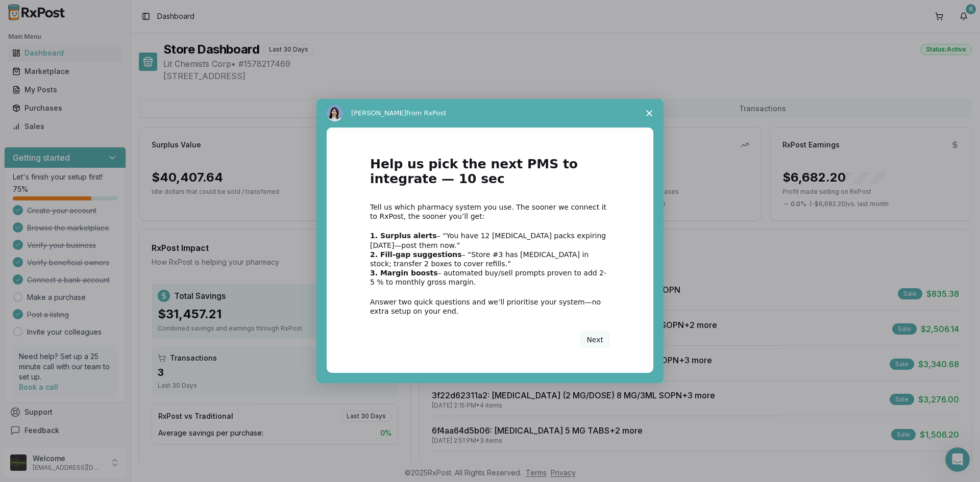  I want to click on div: – automated buy/sell prompts proven to add 2-5 % to monthly gross margin., so click(490, 277).